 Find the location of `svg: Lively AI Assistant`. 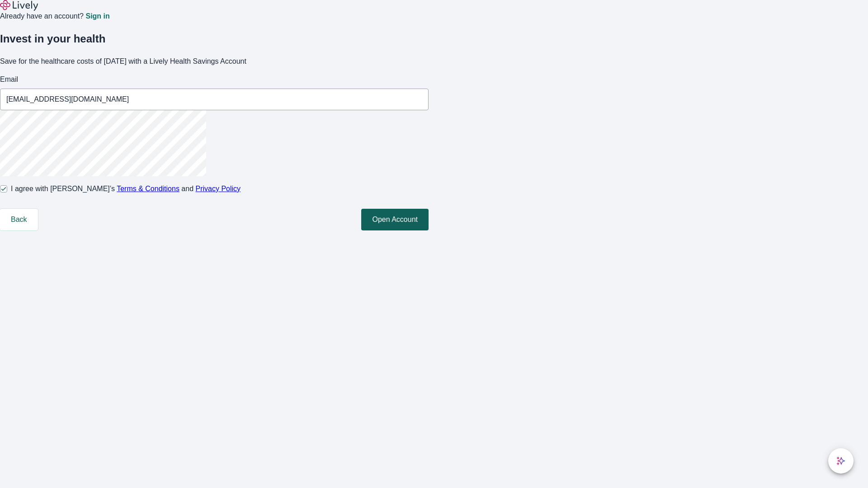

svg: Lively AI Assistant is located at coordinates (841, 461).